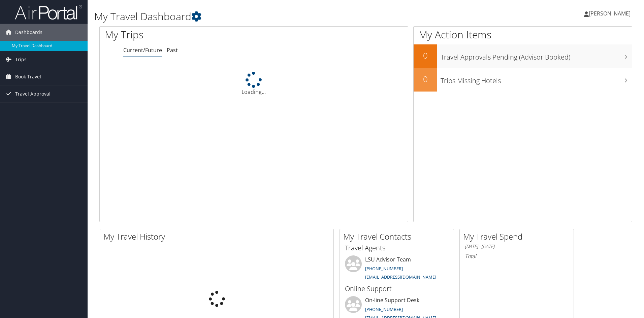  Describe the element at coordinates (21, 59) in the screenshot. I see `span: Trips` at that location.